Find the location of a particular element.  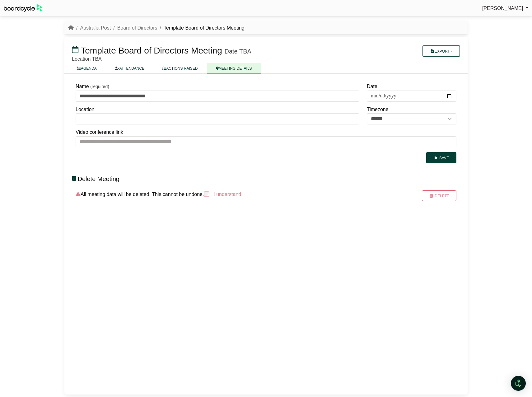

span: Location TBA is located at coordinates (87, 59).